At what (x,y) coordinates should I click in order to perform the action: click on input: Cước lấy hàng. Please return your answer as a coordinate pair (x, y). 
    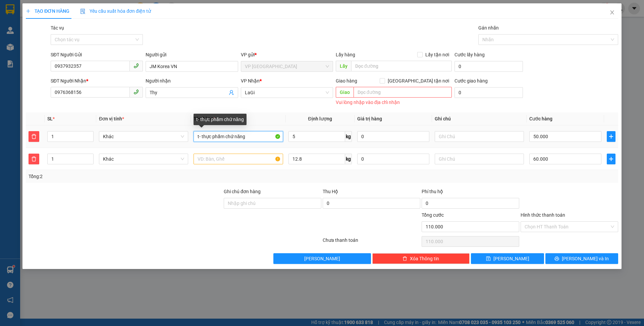
    Looking at the image, I should click on (489, 67).